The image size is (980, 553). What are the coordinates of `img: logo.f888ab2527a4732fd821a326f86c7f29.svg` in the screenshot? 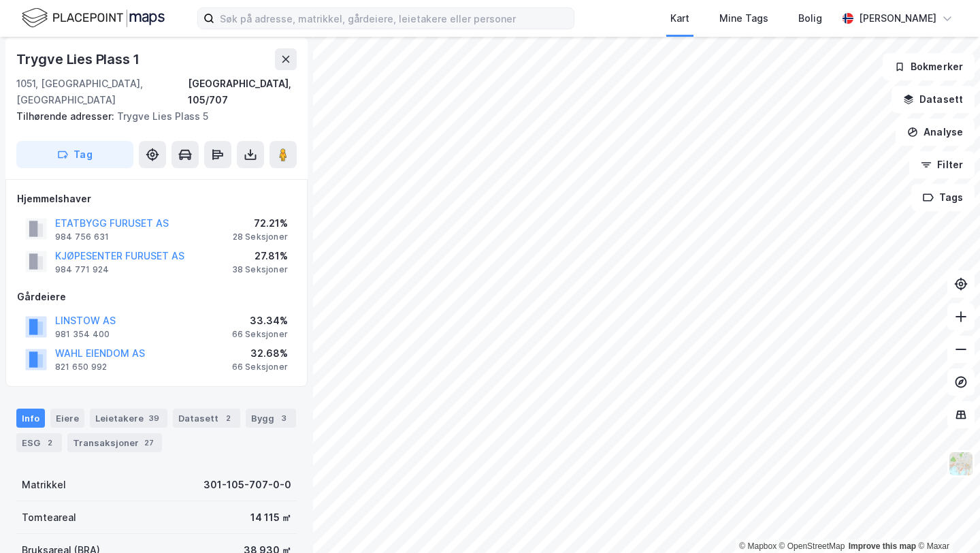 It's located at (93, 18).